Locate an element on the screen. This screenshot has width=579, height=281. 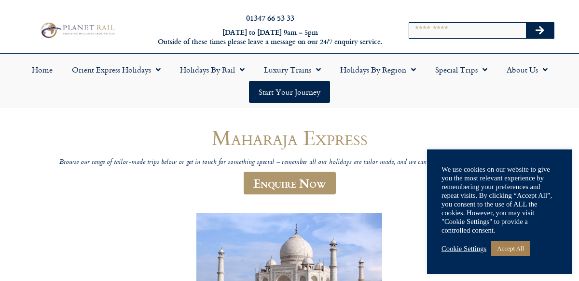
a: Home is located at coordinates (42, 70).